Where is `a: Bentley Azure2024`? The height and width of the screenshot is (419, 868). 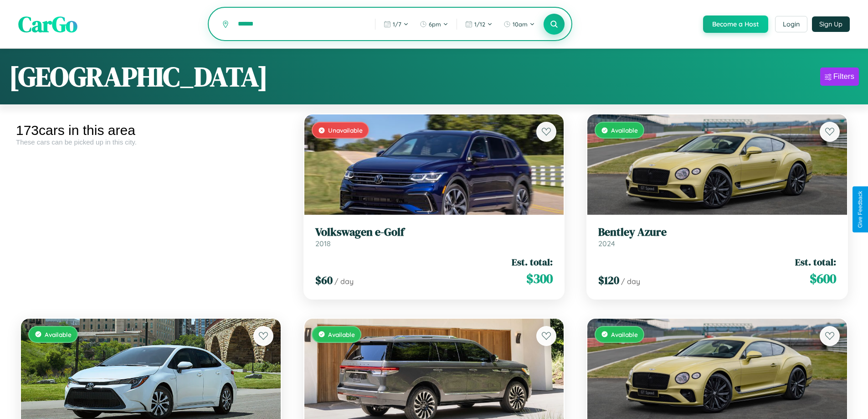 a: Bentley Azure2024 is located at coordinates (717, 236).